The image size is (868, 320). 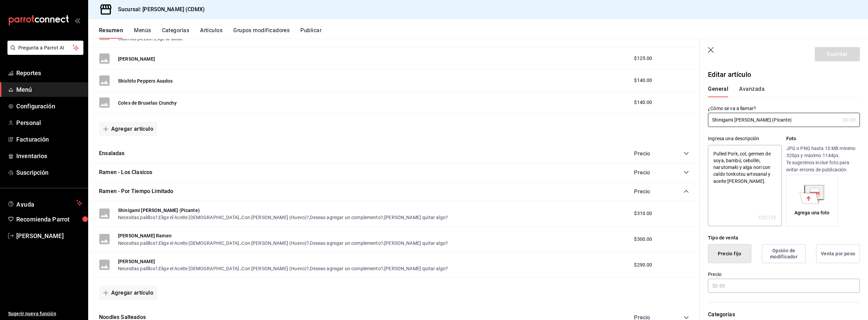 What do you see at coordinates (49, 219) in the screenshot?
I see `span: Recomienda Parrot` at bounding box center [49, 219].